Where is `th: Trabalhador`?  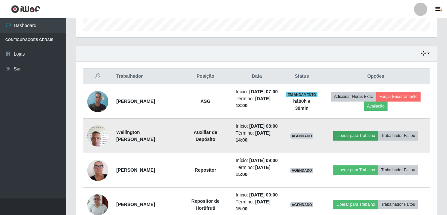 th: Trabalhador is located at coordinates (146, 76).